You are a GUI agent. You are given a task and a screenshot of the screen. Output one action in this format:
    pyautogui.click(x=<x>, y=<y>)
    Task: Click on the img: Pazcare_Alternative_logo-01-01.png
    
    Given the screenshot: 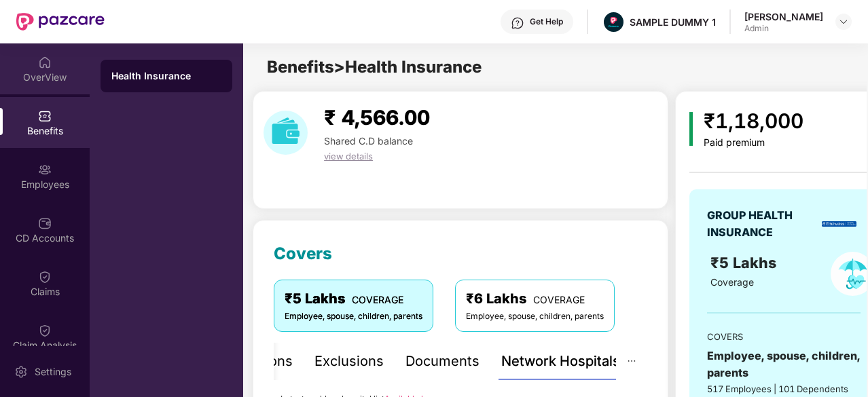 What is the action you would take?
    pyautogui.click(x=613, y=22)
    